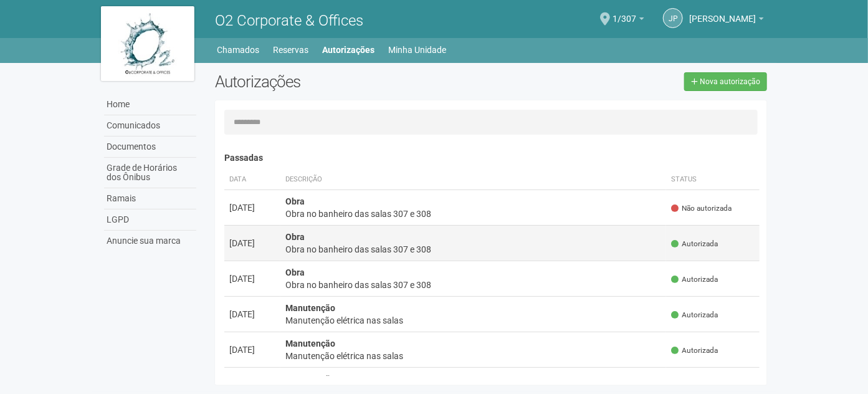 The height and width of the screenshot is (394, 868). What do you see at coordinates (291, 50) in the screenshot?
I see `a: Reservas` at bounding box center [291, 50].